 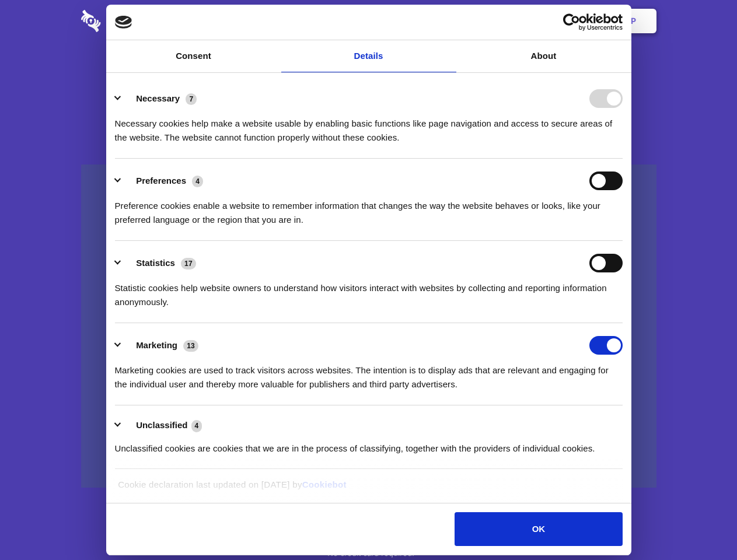 I want to click on span: 17, so click(x=188, y=264).